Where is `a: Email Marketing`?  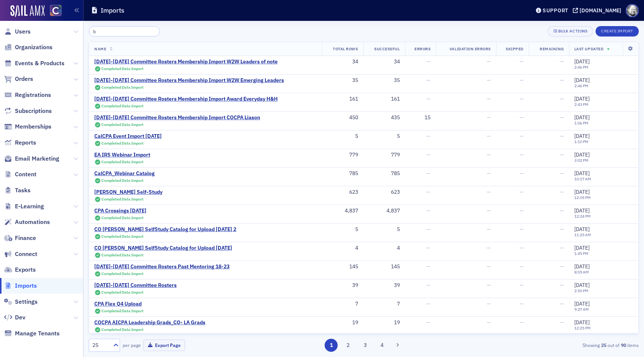
a: Email Marketing is located at coordinates (31, 159).